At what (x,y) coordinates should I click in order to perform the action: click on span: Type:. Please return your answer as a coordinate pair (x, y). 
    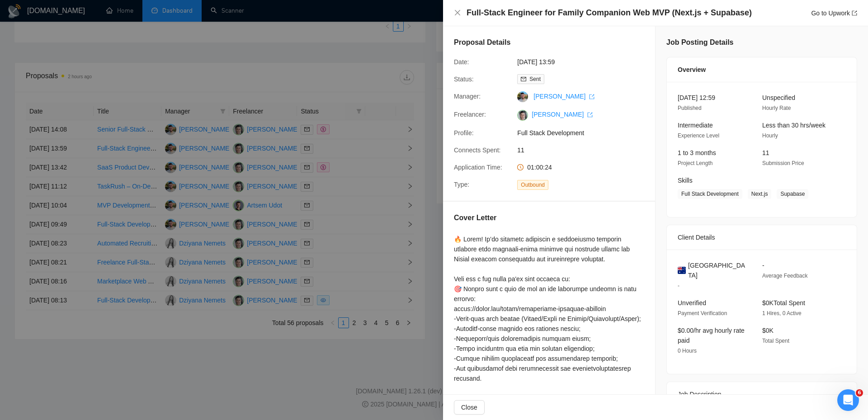
    Looking at the image, I should click on (462, 185).